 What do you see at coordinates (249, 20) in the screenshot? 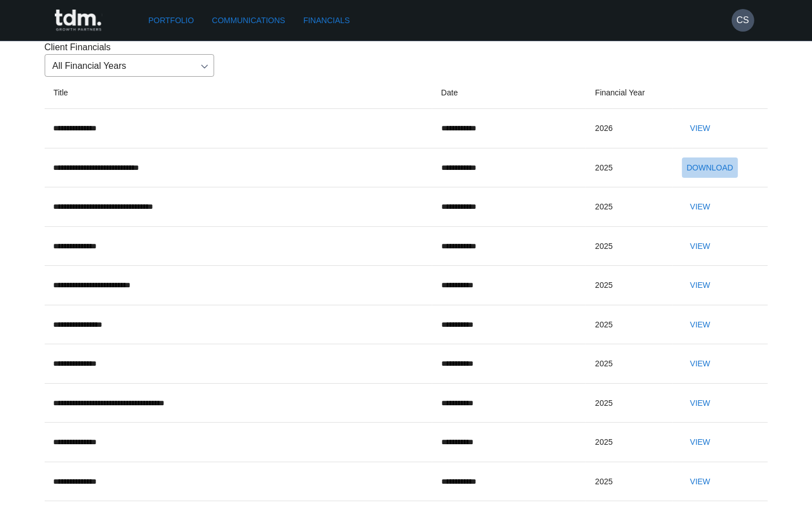
I see `a: Communications` at bounding box center [249, 20].